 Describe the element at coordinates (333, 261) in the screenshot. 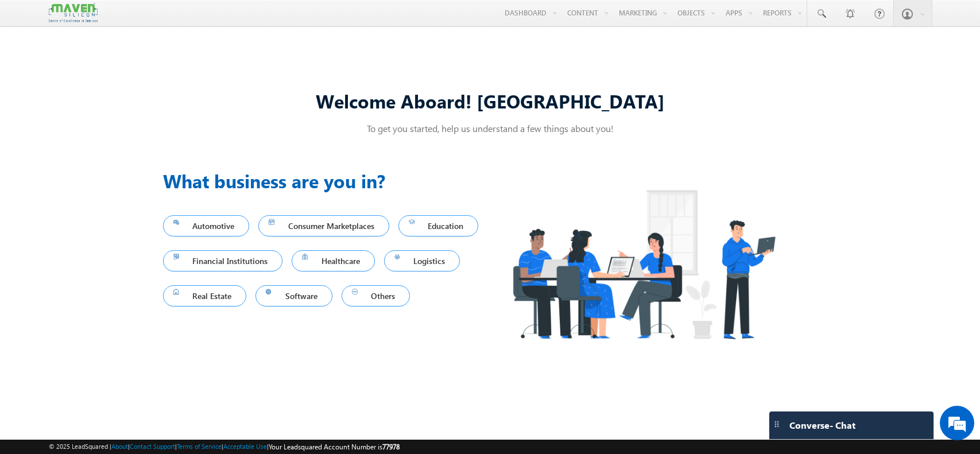

I see `span: Healthcare` at that location.